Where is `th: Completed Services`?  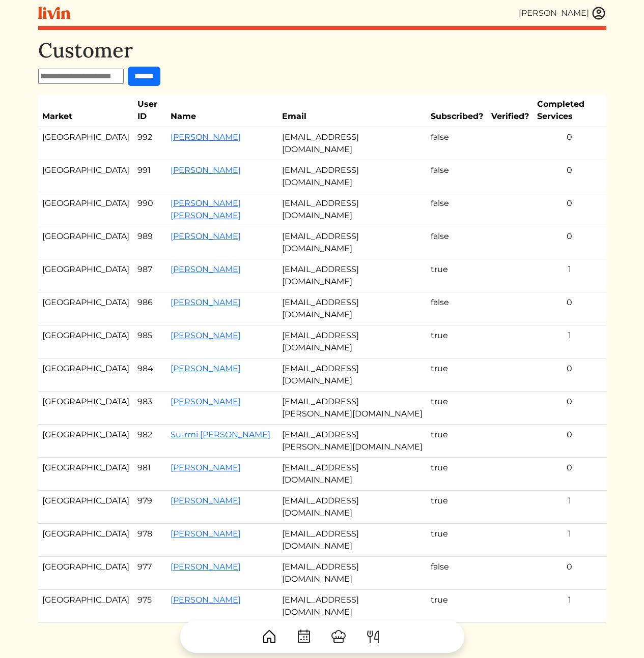
th: Completed Services is located at coordinates (569, 110).